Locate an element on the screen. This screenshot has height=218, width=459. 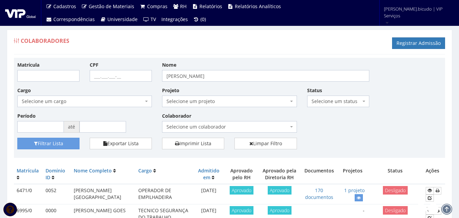
span: Relatórios Analíticos is located at coordinates (258, 6).